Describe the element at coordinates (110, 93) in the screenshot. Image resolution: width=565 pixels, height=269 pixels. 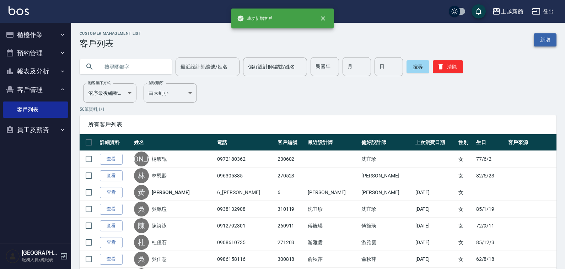
I see `div: 依序最後編輯時間` at that location.